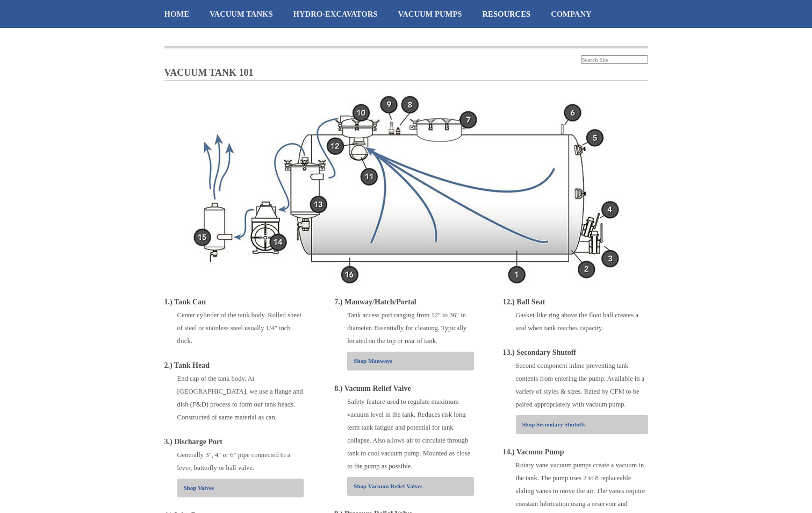  I want to click on a: Shop Secondary Shutoffs, so click(585, 424).